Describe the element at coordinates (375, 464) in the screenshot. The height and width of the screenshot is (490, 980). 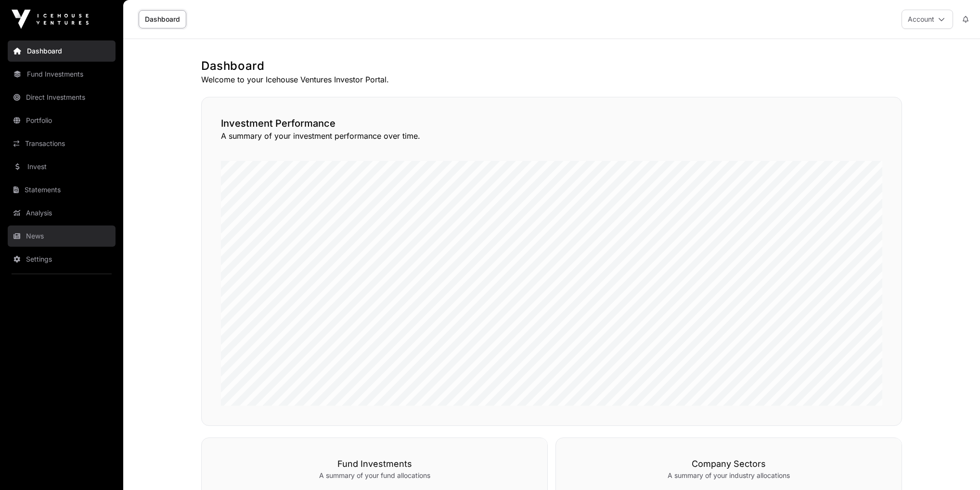
I see `h3: Fund Investments` at that location.